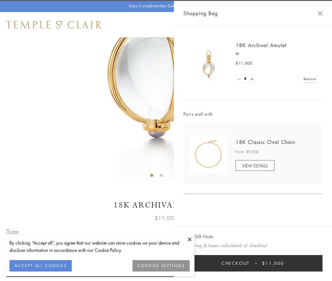  I want to click on button: COOKIES SETTINGS, so click(161, 265).